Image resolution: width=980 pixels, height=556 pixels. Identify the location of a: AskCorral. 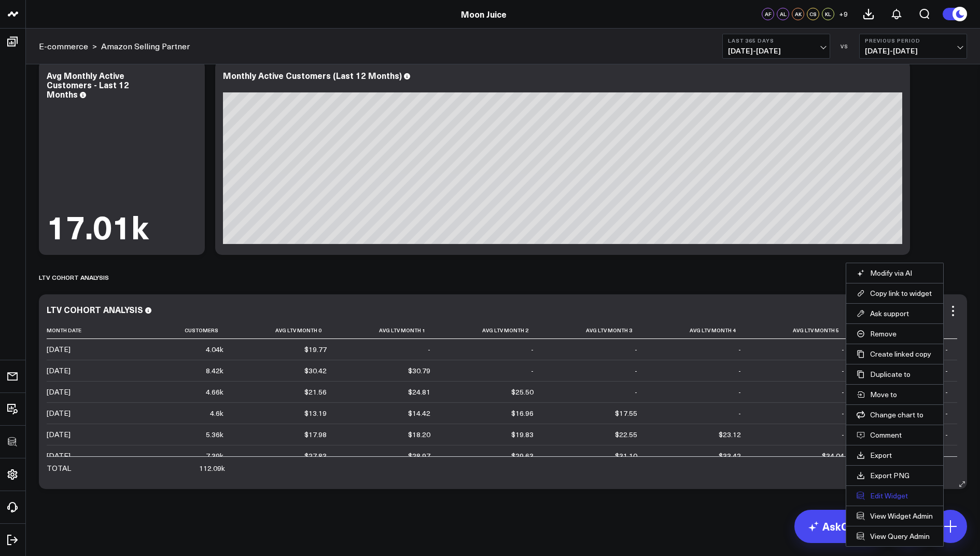
(839, 526).